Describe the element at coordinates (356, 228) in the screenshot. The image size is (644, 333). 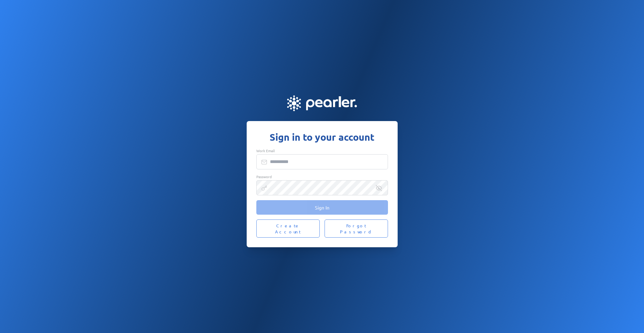
I see `span: Forgot Password` at that location.